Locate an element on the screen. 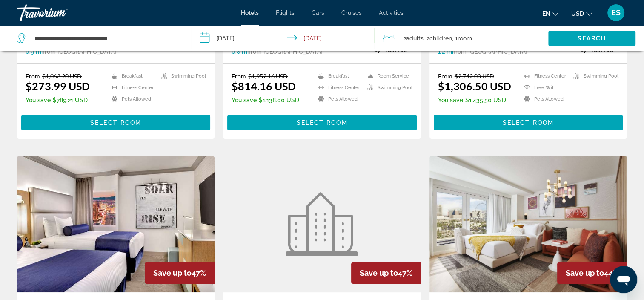 Image resolution: width=644 pixels, height=300 pixels. span: en is located at coordinates (546, 14).